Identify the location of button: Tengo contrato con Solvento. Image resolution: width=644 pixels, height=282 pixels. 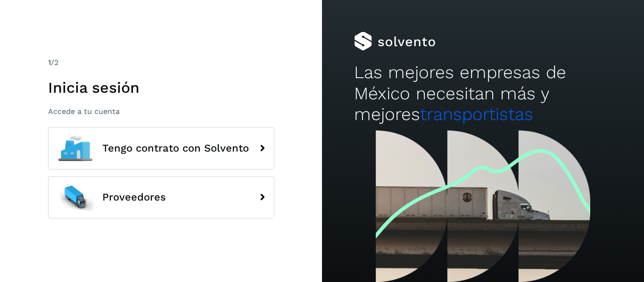
(161, 149).